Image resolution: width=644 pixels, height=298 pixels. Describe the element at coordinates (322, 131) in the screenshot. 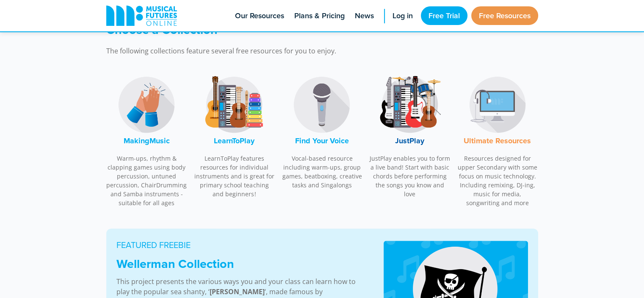

I see `a: Find Your Voice LogoFind Your Voice Vocal-based resource including warm-ups, group games, beatbox...` at that location.